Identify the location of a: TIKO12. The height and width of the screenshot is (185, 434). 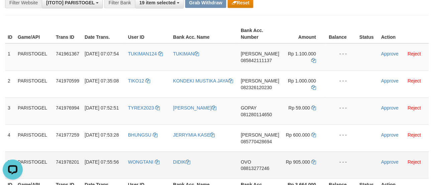
(139, 81).